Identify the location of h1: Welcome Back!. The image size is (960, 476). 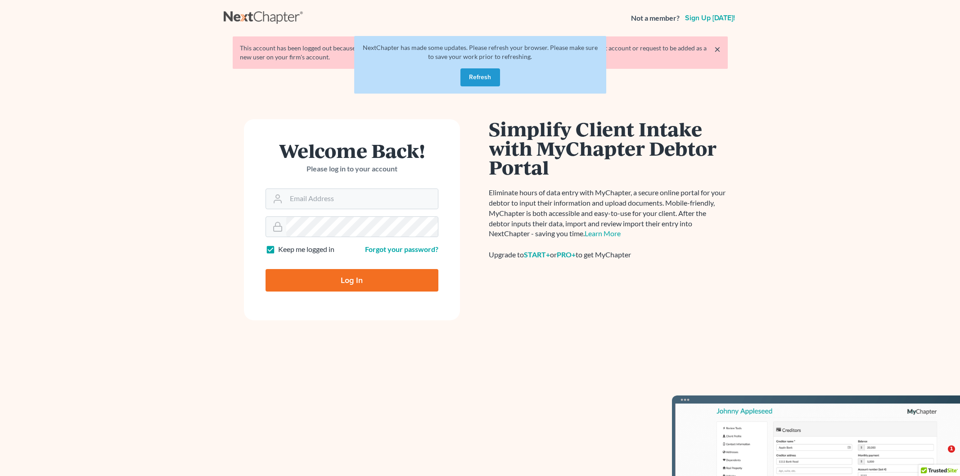
(352, 150).